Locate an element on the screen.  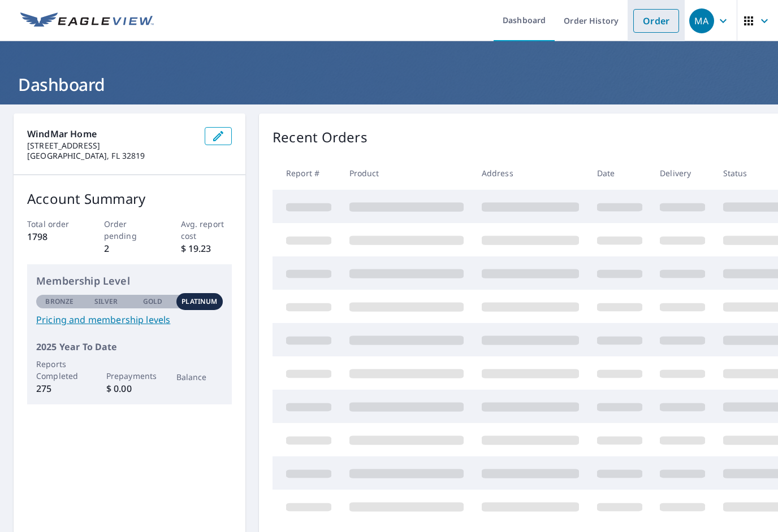
th: Report # is located at coordinates (306, 173).